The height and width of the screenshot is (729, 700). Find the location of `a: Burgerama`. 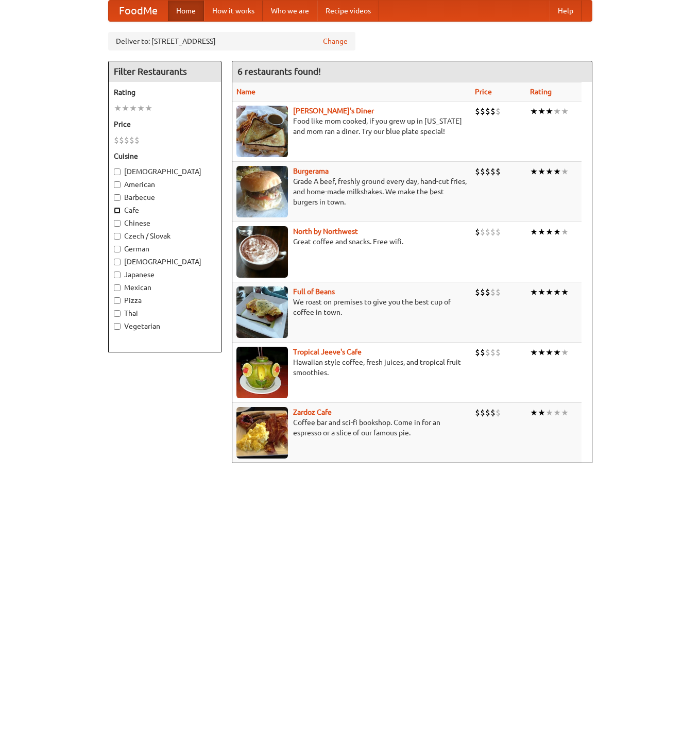

a: Burgerama is located at coordinates (311, 171).